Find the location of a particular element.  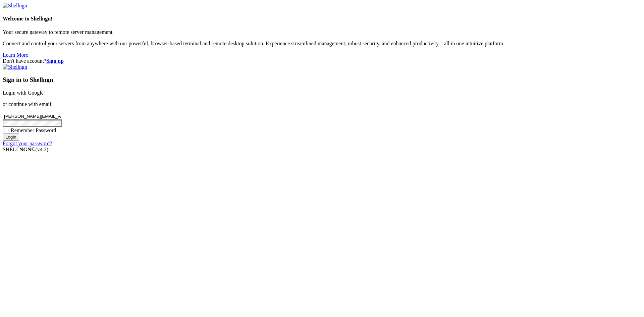

input: Email address is located at coordinates (32, 116).